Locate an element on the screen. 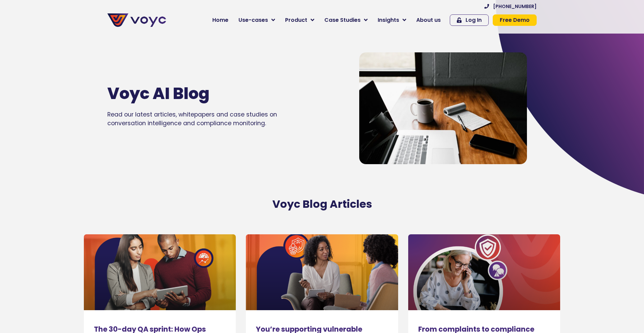 The image size is (644, 333). span: Free Demo is located at coordinates (514, 20).